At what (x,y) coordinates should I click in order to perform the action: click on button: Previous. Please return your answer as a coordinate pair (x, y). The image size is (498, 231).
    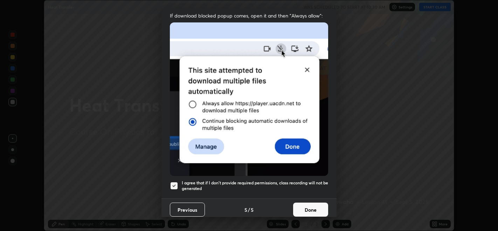
    Looking at the image, I should click on (187, 209).